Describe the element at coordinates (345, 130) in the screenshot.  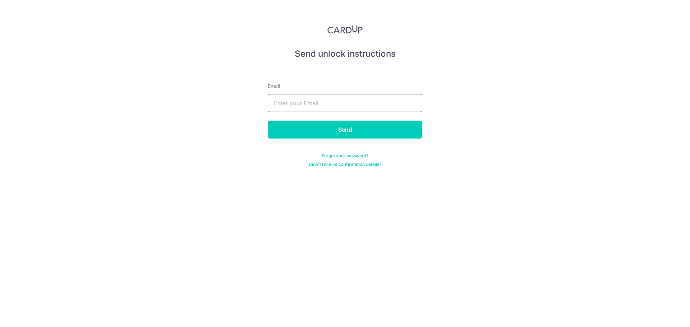
I see `input: Send` at that location.